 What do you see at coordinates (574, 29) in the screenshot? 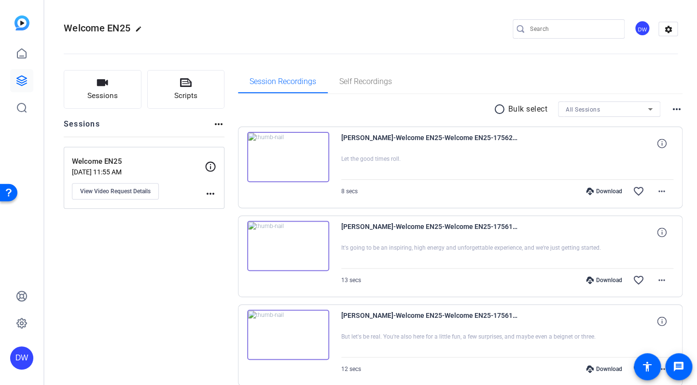
I see `input: Search` at bounding box center [574, 29].